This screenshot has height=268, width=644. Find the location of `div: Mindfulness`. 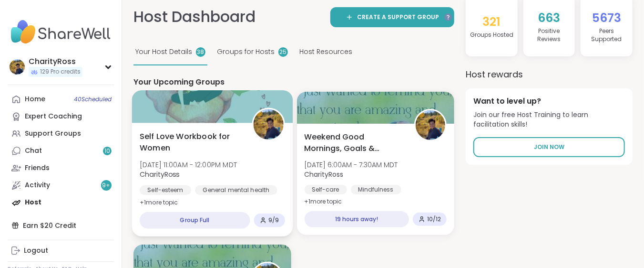

div: Mindfulness is located at coordinates (376, 189).